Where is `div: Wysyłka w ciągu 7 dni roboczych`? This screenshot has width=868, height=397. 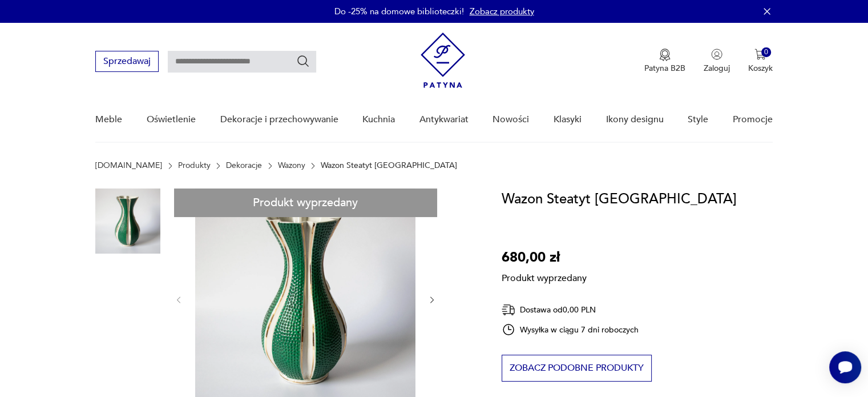 div: Wysyłka w ciągu 7 dni roboczych is located at coordinates (570, 330).